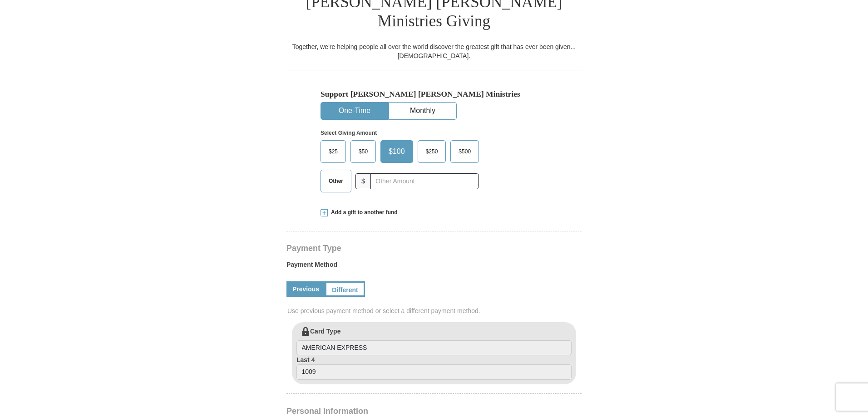 Image resolution: width=868 pixels, height=417 pixels. What do you see at coordinates (434, 411) in the screenshot?
I see `h4: Personal Information` at bounding box center [434, 411].